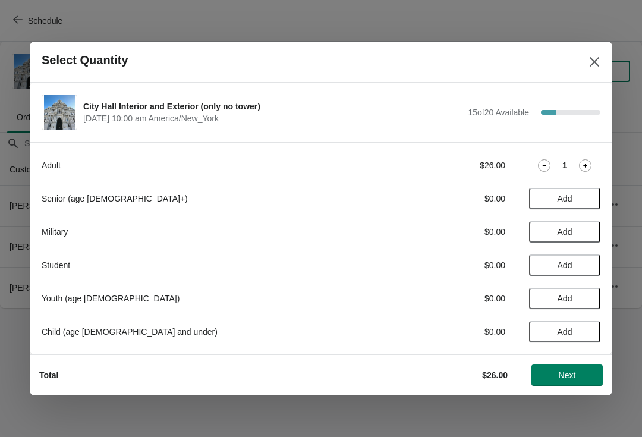 The height and width of the screenshot is (437, 642). What do you see at coordinates (49, 375) in the screenshot?
I see `strong: Total` at bounding box center [49, 375].